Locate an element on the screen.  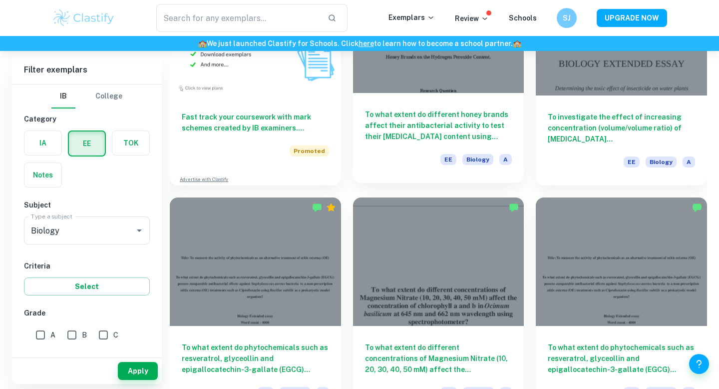
img: Clastify logo is located at coordinates (83, 18).